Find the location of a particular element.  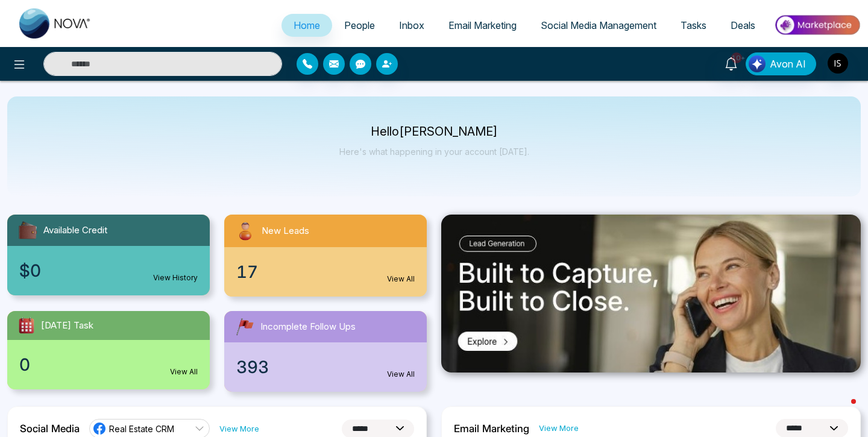

span: Tasks is located at coordinates (693, 26).